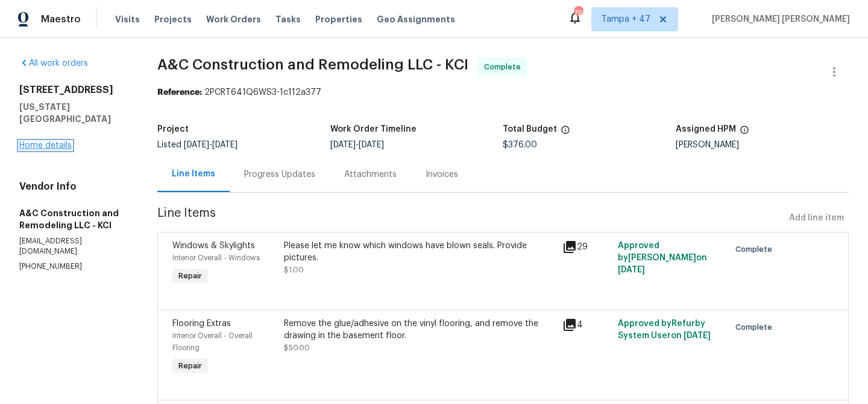  What do you see at coordinates (45, 145) in the screenshot?
I see `a: Home details` at bounding box center [45, 145].